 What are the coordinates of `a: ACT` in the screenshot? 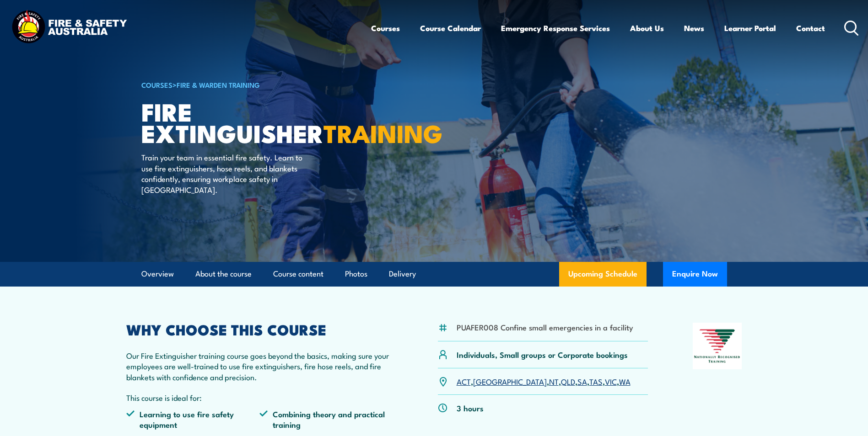 It's located at (464, 381).